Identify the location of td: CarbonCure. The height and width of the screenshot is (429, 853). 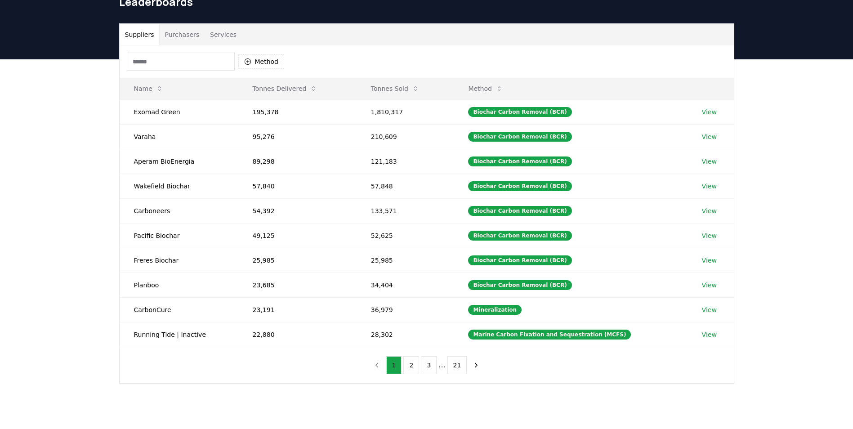
(179, 309).